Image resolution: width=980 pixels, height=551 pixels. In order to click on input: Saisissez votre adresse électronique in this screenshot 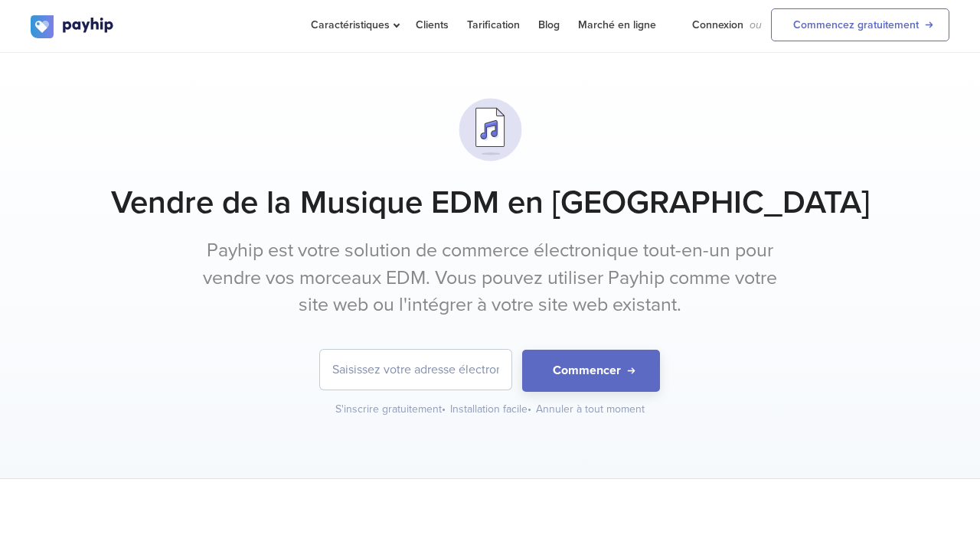, I will do `click(416, 369)`.